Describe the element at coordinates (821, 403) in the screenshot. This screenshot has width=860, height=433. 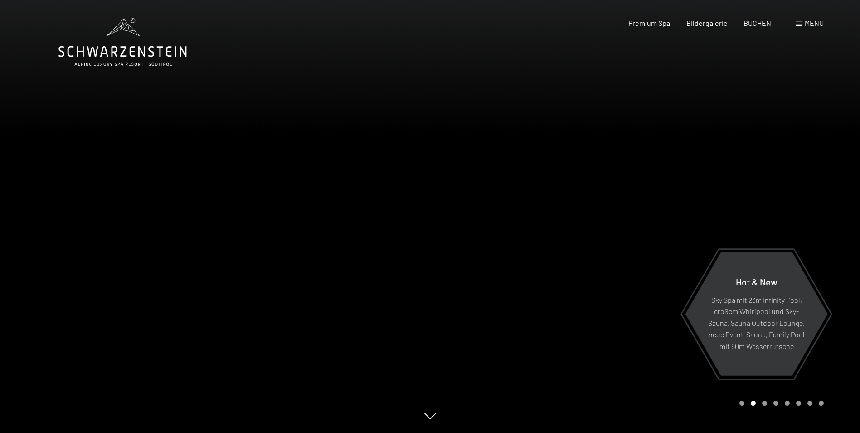
I see `div: Carousel Page 8` at that location.